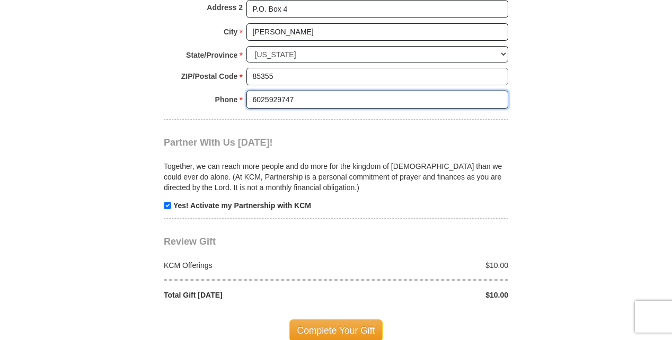 This screenshot has height=340, width=672. Describe the element at coordinates (211, 55) in the screenshot. I see `strong: State/Province` at that location.